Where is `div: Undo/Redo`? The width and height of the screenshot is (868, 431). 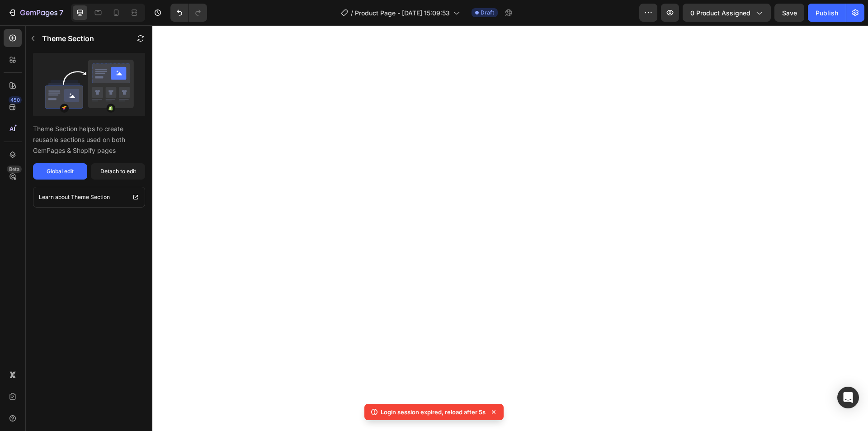
div: Undo/Redo is located at coordinates (189, 13).